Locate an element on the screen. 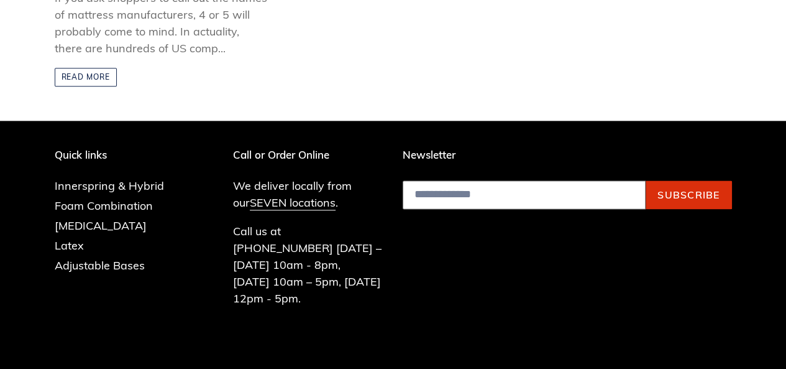  a: Foam Combination is located at coordinates (104, 205).